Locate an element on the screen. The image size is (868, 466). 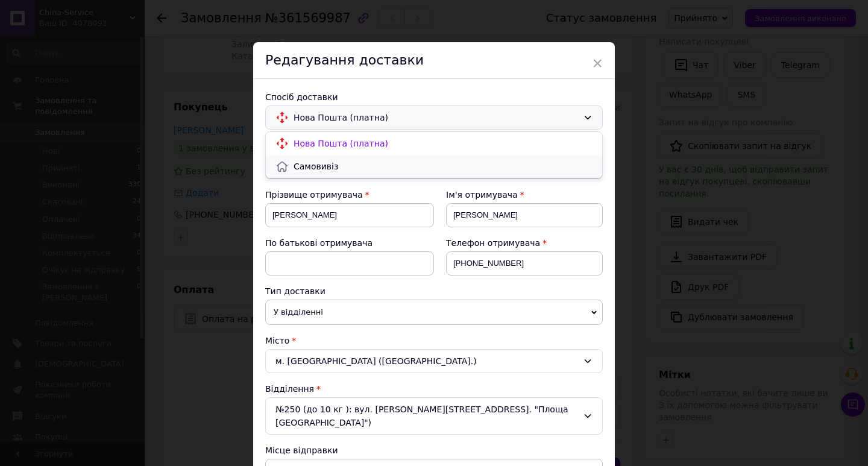
div: Редагування доставки is located at coordinates (434, 60).